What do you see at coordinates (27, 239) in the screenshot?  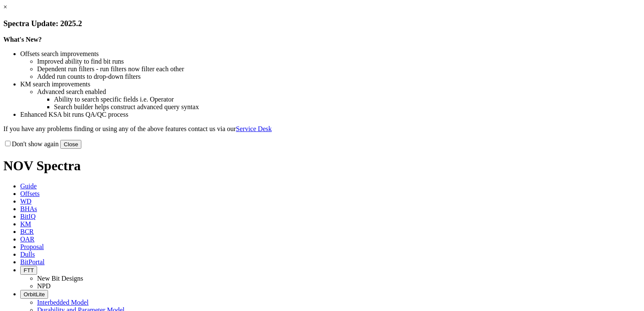 I see `span: OAR` at bounding box center [27, 239].